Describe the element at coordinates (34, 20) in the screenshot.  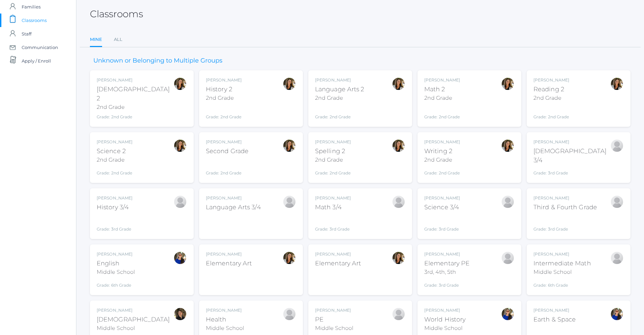
I see `span: Classrooms` at that location.